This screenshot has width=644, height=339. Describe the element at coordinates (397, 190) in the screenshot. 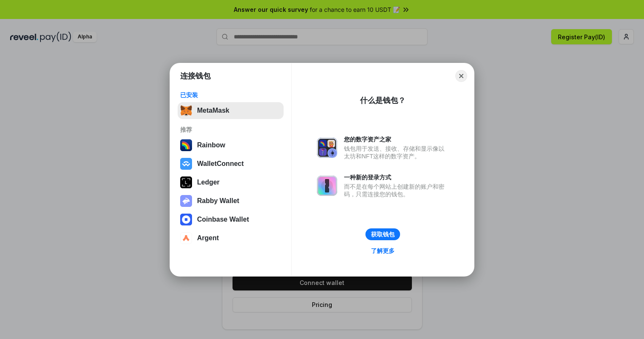

I see `div: 而不是在每个网站上创建新的账户和密码，只需连接您的钱包。` at that location.